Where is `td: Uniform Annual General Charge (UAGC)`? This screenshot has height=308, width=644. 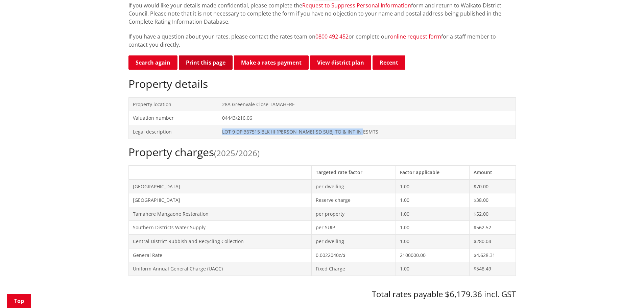
td: Uniform Annual General Charge (UAGC) is located at coordinates (220, 269).